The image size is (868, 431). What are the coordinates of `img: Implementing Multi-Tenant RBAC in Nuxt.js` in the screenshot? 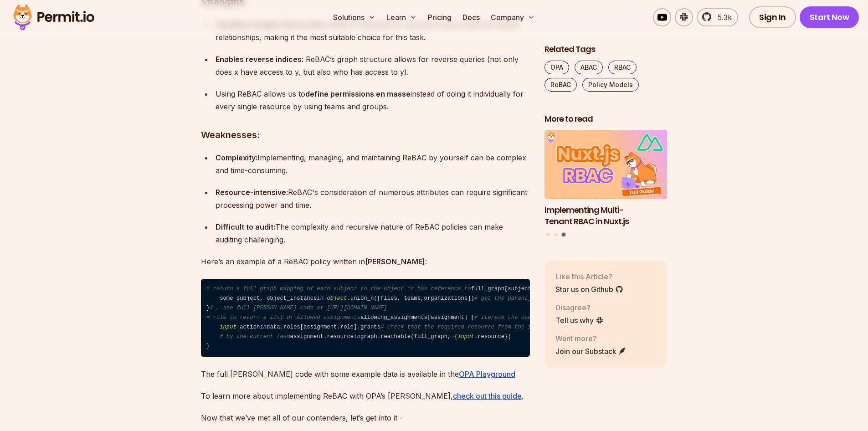 It's located at (606, 165).